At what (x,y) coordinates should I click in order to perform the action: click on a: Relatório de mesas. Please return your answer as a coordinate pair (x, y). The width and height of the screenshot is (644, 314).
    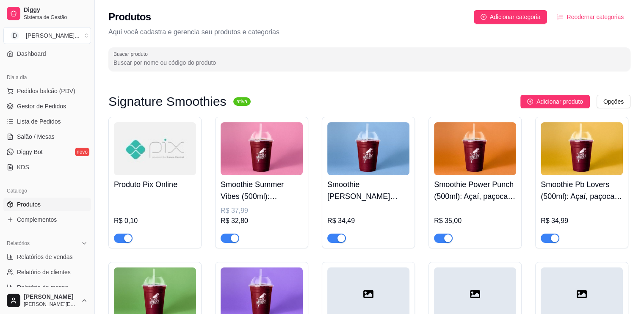
    Looking at the image, I should click on (47, 287).